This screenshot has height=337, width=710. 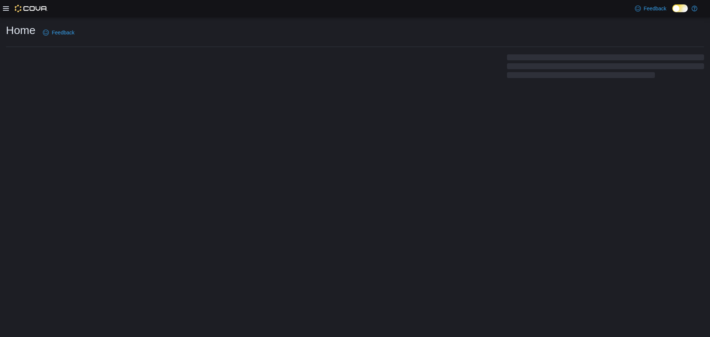 I want to click on span: Loading, so click(x=606, y=68).